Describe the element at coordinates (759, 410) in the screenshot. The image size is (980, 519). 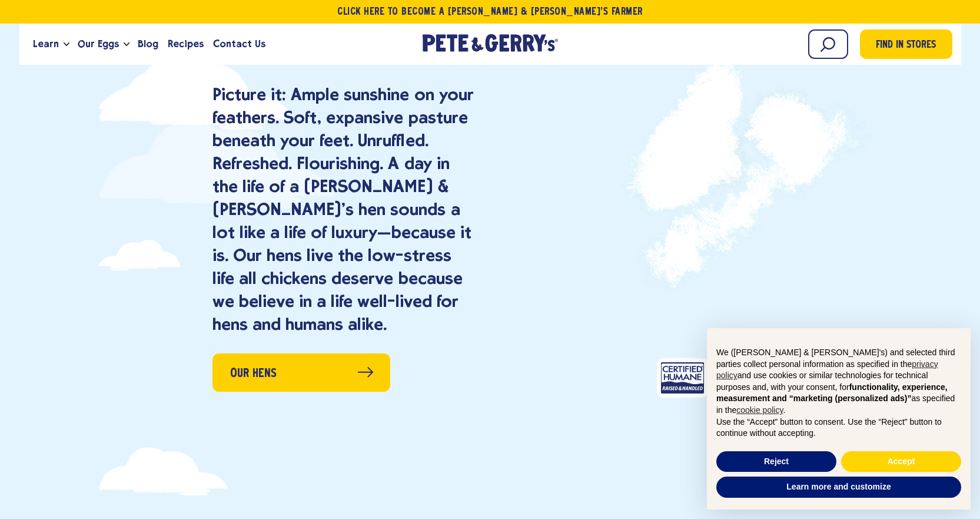
I see `a: cookie policy` at that location.